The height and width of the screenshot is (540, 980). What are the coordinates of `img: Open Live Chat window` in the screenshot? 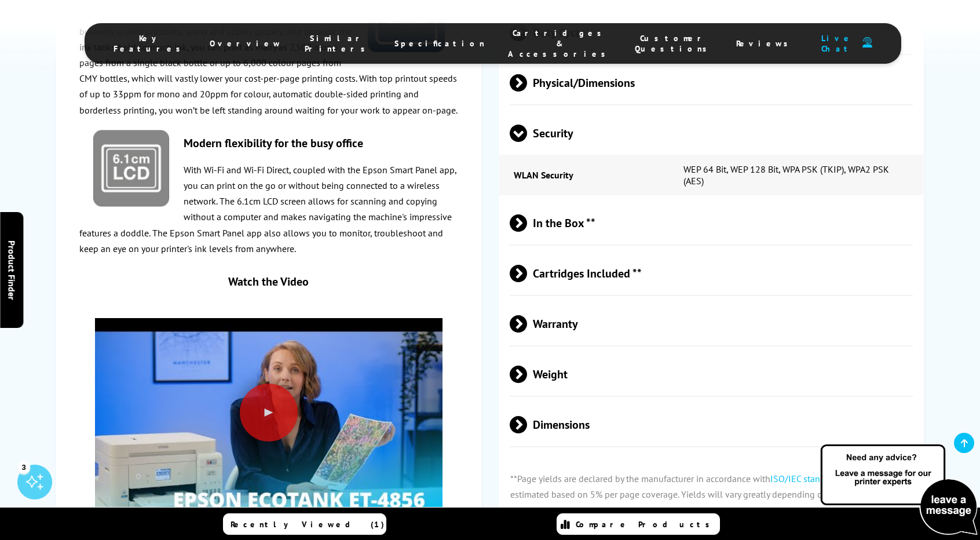 It's located at (900, 490).